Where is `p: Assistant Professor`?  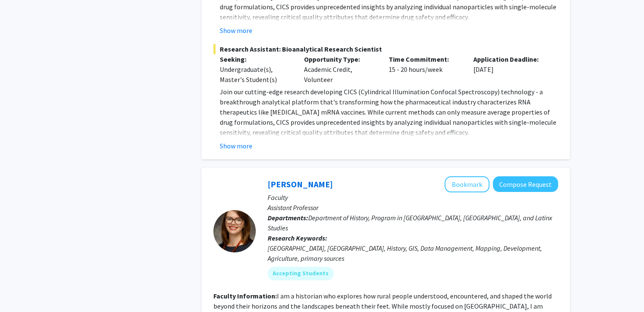 p: Assistant Professor is located at coordinates (413, 208).